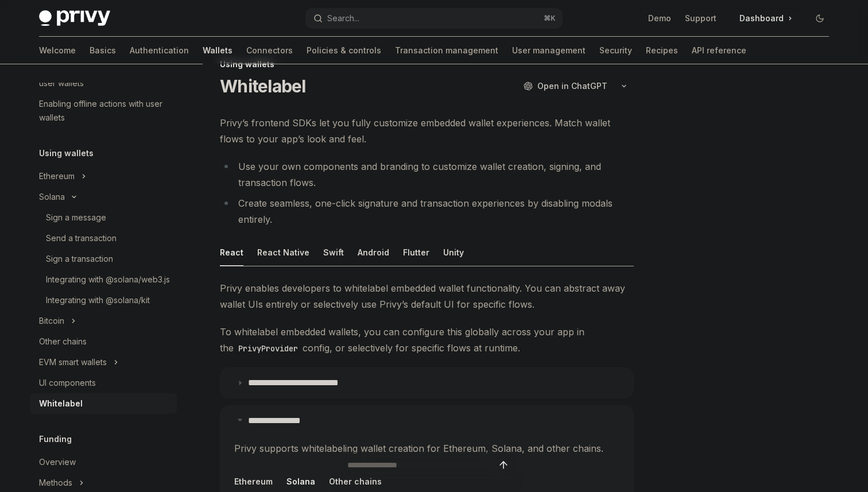  I want to click on div: Integrating with @solana/kit, so click(98, 300).